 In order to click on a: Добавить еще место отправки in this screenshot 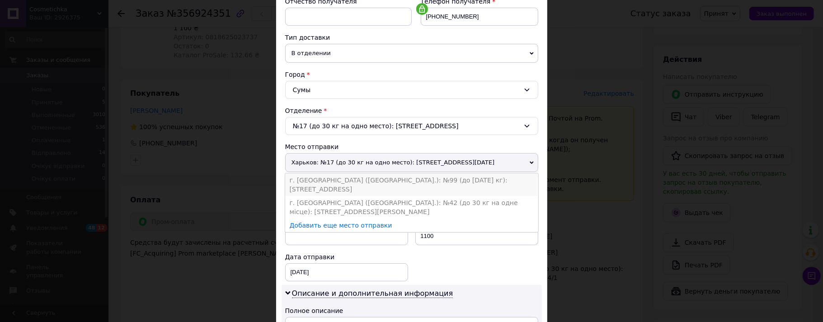, I will do `click(341, 226)`.